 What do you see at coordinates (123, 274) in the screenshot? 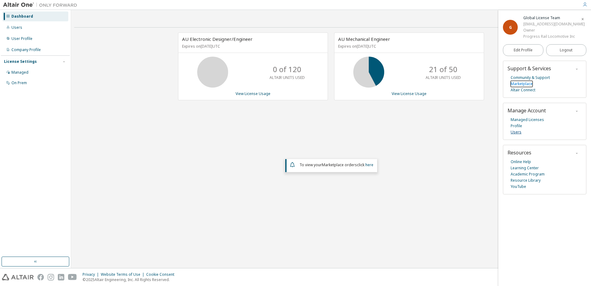
I see `div: Website Terms of Use` at bounding box center [123, 274].